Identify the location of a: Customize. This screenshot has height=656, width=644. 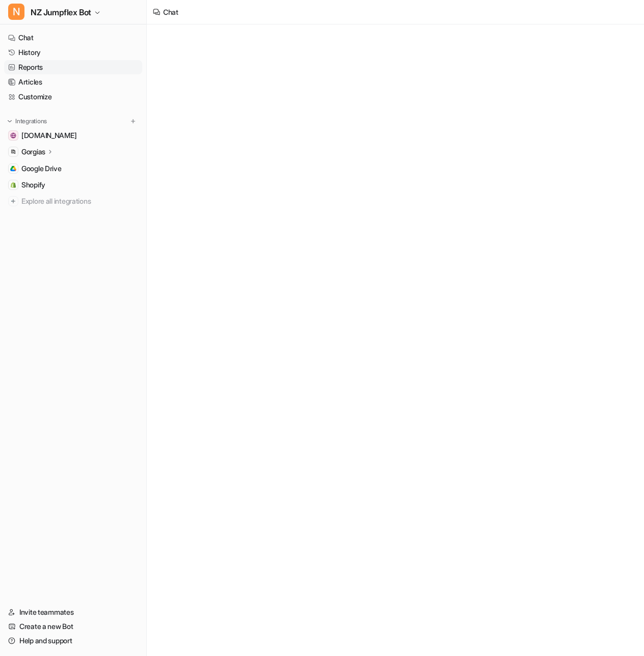
(73, 97).